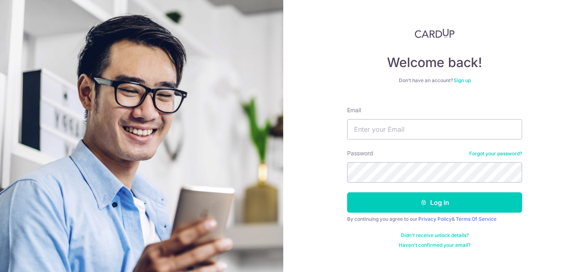 Image resolution: width=586 pixels, height=272 pixels. What do you see at coordinates (435, 219) in the screenshot?
I see `div: By continuing you agree to our &` at bounding box center [435, 219].